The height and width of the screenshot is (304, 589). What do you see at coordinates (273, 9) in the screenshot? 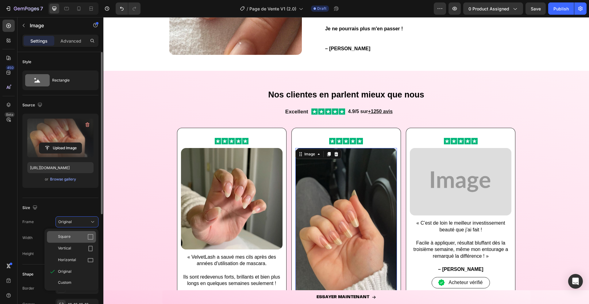
I see `span: Page de Vente V1 (2.0)` at bounding box center [273, 9].